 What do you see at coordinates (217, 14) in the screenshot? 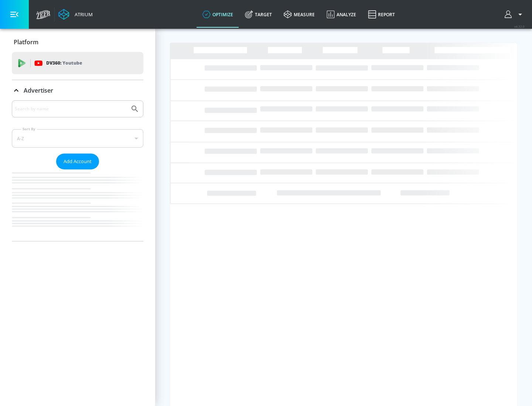
I see `a: optimize` at bounding box center [217, 14].